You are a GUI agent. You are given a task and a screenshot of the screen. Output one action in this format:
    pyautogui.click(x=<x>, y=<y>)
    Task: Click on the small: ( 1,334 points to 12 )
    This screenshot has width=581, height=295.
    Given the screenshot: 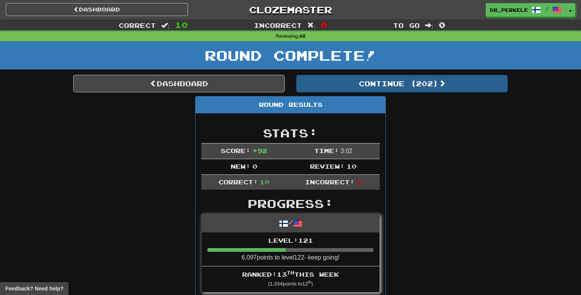 What is the action you would take?
    pyautogui.click(x=290, y=283)
    